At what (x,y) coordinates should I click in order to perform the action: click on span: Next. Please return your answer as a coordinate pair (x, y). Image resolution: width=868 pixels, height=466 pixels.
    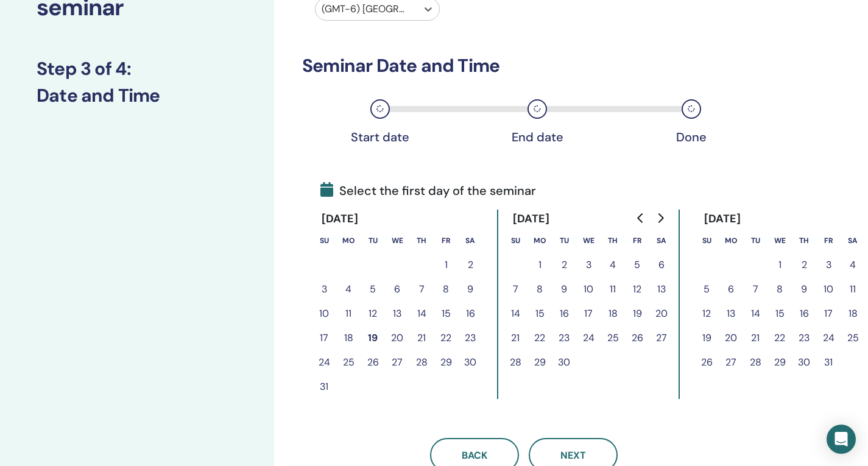
    Looking at the image, I should click on (573, 455).